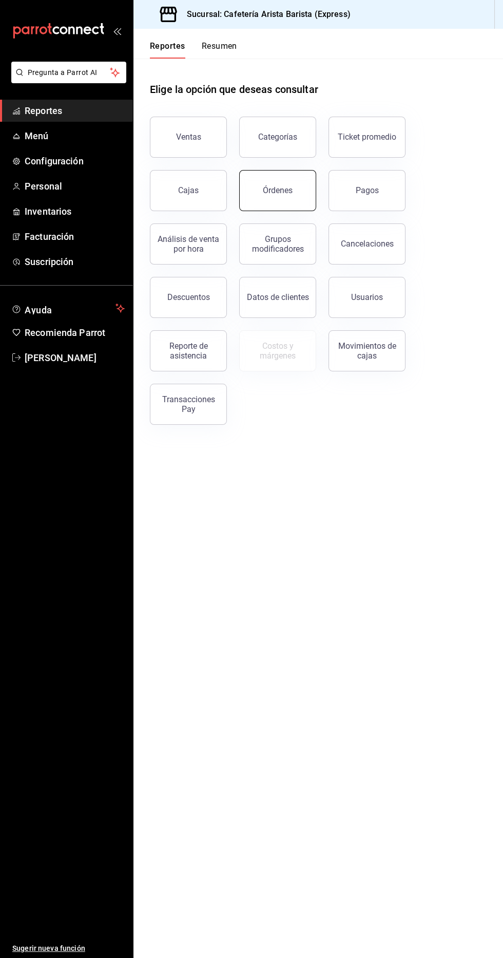 This screenshot has width=503, height=958. Describe the element at coordinates (194, 50) in the screenshot. I see `div: navigation tabs` at that location.